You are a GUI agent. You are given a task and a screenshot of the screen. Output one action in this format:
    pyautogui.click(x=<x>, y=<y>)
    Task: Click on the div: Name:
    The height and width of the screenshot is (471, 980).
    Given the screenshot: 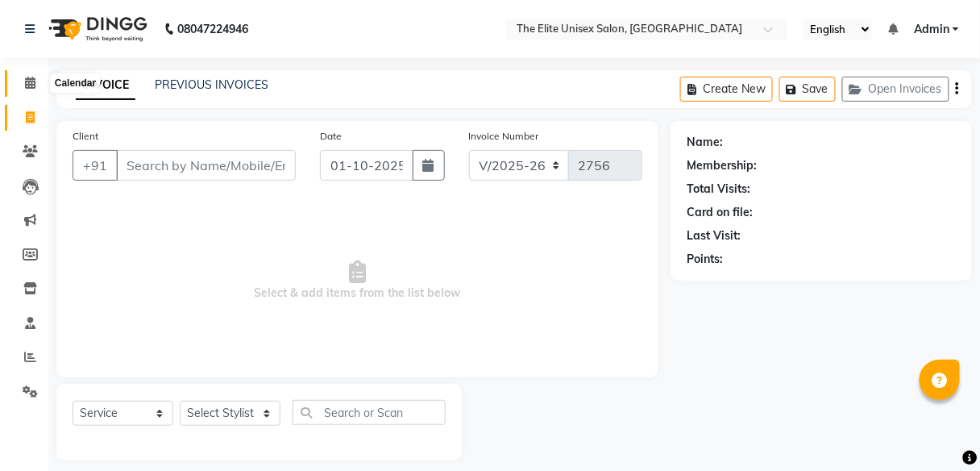 What is the action you would take?
    pyautogui.click(x=704, y=142)
    